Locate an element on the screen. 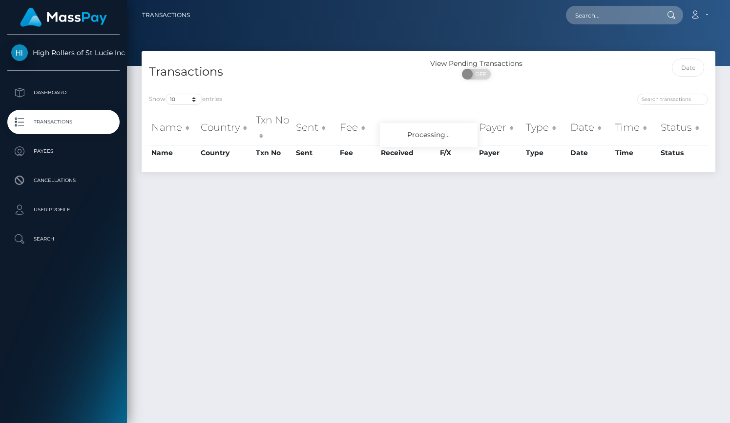 This screenshot has width=730, height=423. img: MassPay Logo is located at coordinates (63, 17).